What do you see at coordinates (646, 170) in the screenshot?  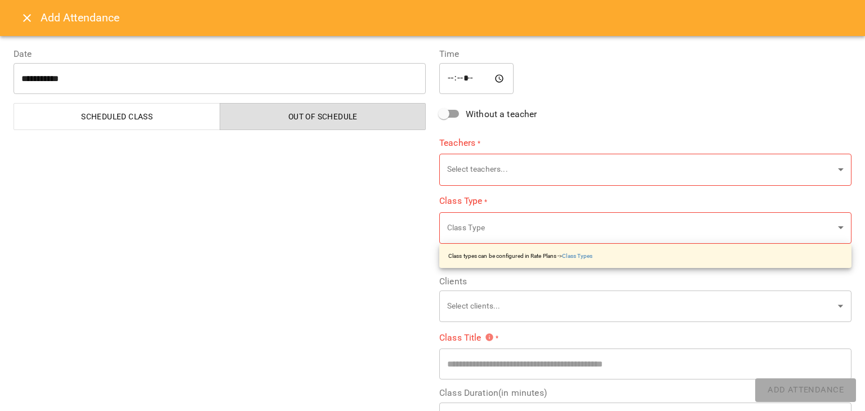 I see `div: Select teachers...` at bounding box center [646, 170].